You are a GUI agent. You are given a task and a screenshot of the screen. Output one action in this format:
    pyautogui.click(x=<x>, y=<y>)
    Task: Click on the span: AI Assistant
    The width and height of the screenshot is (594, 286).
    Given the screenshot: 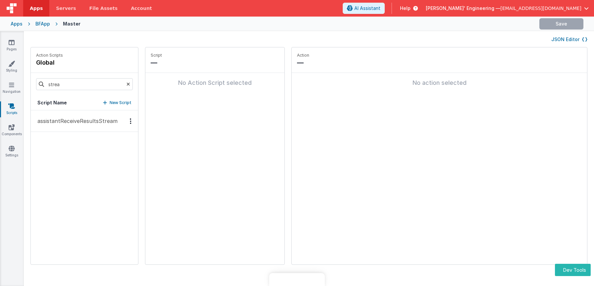 What is the action you would take?
    pyautogui.click(x=367, y=8)
    